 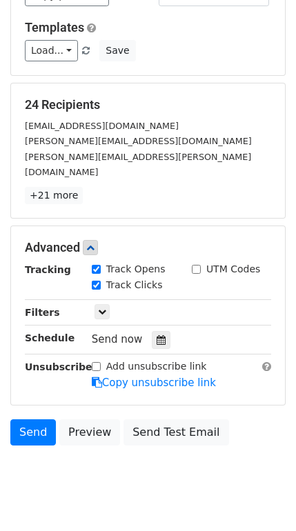 I want to click on strong: Tracking, so click(x=48, y=270).